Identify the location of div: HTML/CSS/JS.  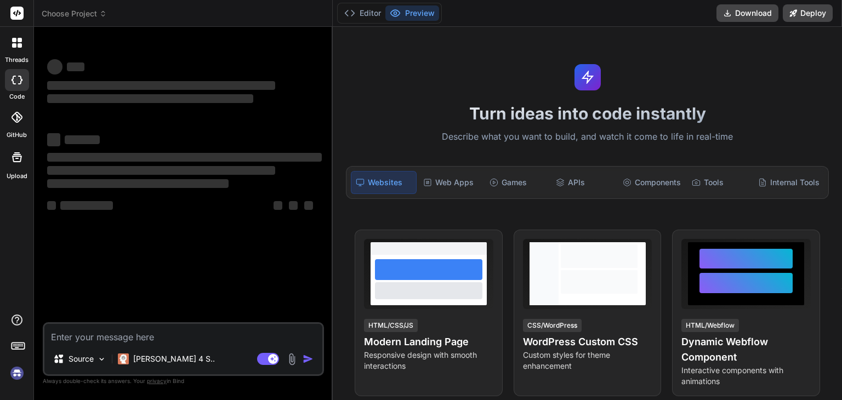
(391, 326).